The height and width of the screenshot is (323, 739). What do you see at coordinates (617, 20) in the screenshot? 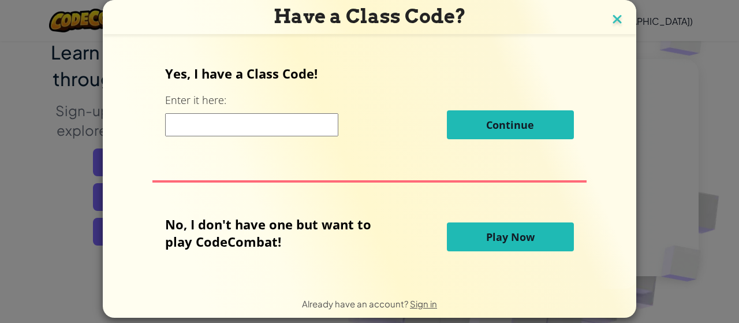
I see `img: close icon` at bounding box center [617, 20].